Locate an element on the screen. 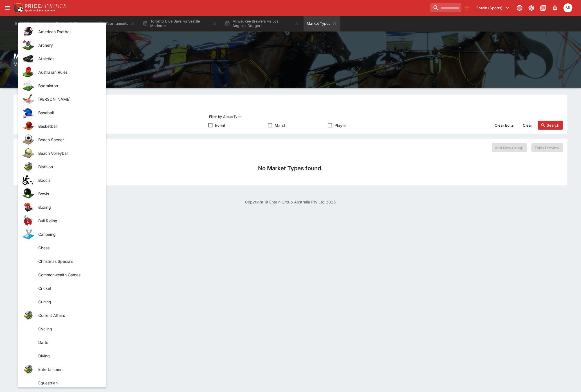  span: Darts is located at coordinates (68, 342).